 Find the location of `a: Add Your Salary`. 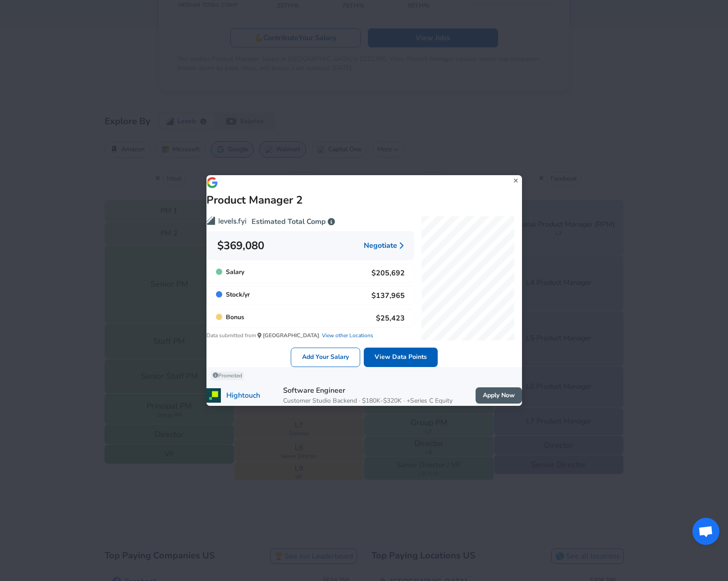

a: Add Your Salary is located at coordinates (326, 357).